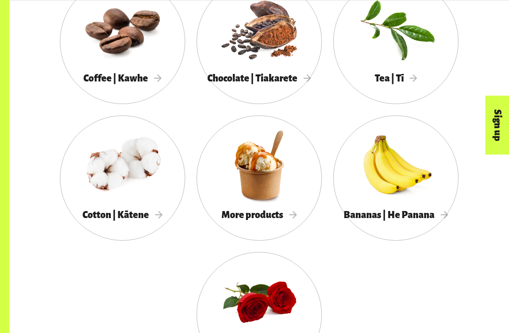  Describe the element at coordinates (123, 215) in the screenshot. I see `span: Cotton | Kātene` at that location.